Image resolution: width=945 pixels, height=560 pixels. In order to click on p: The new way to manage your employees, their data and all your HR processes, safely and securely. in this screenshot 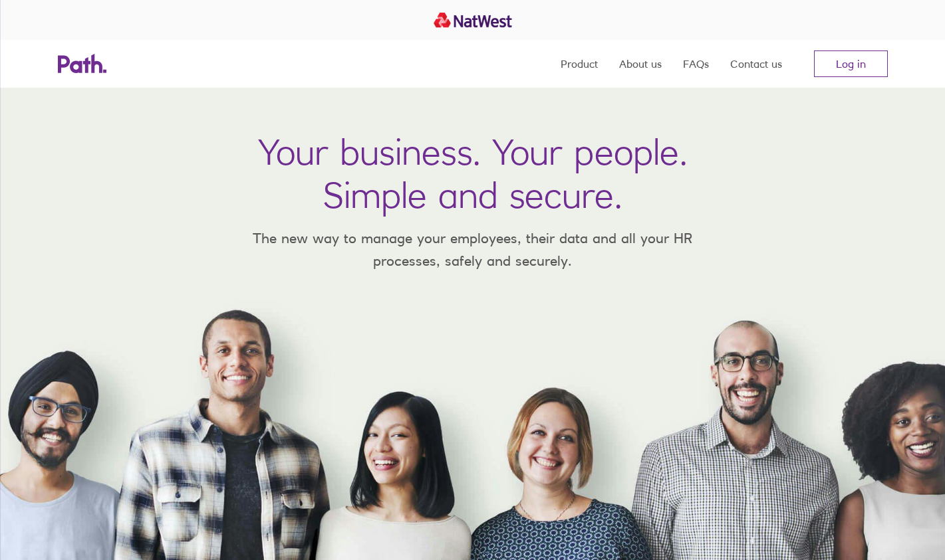, I will do `click(472, 249)`.